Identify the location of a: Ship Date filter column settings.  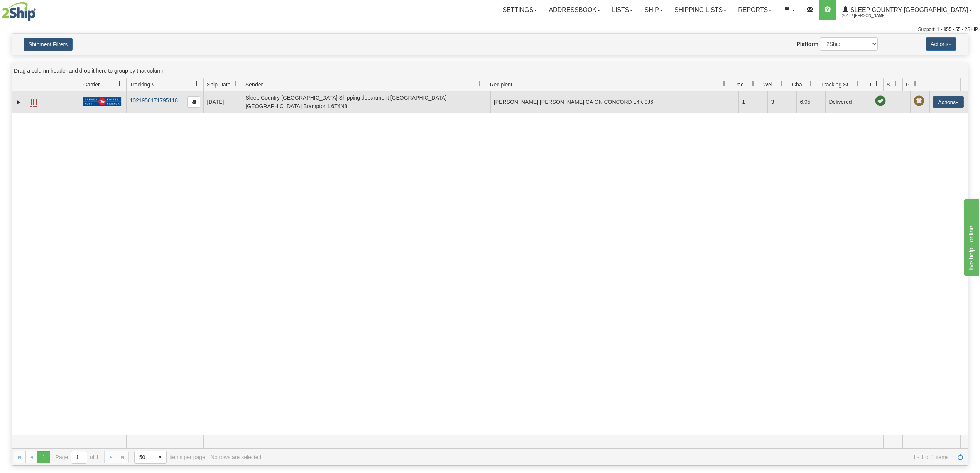
(235, 84).